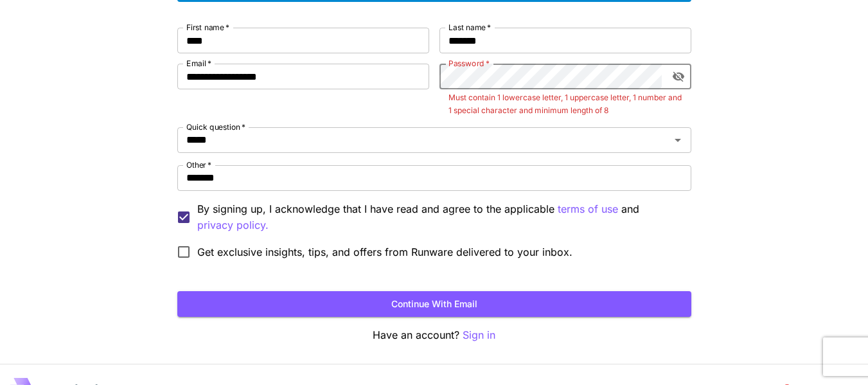 This screenshot has height=385, width=868. What do you see at coordinates (678, 140) in the screenshot?
I see `button: Open` at bounding box center [678, 140].